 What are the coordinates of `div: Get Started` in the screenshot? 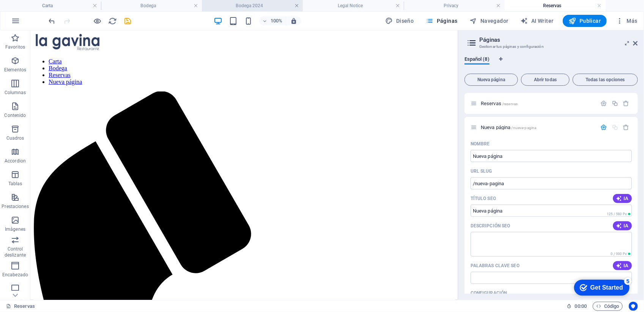 It's located at (39, 12).